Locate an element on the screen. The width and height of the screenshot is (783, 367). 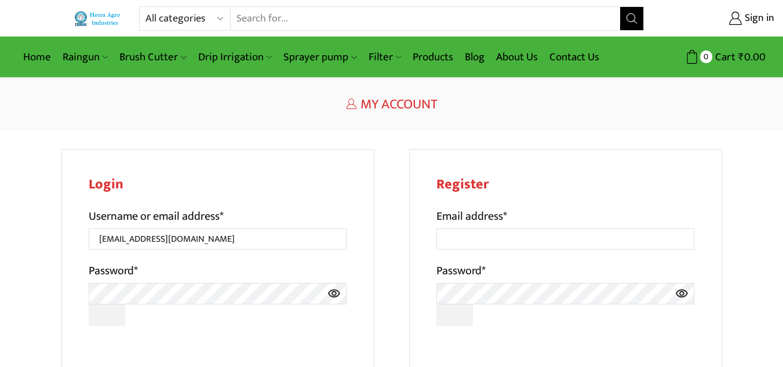
a: Sign in is located at coordinates (718, 19).